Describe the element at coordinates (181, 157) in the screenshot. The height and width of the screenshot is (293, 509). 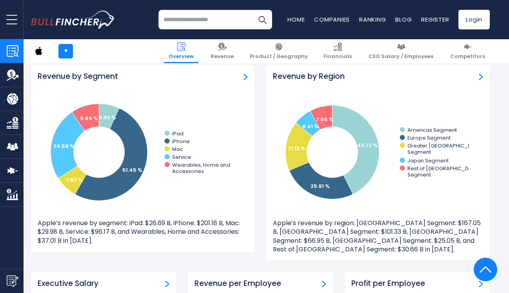
I see `text: Service` at that location.